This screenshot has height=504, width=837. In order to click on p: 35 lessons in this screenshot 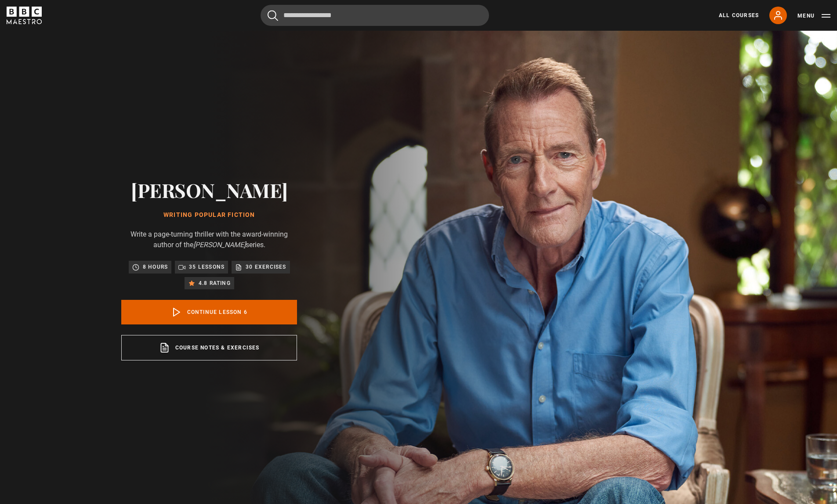, I will do `click(206, 267)`.